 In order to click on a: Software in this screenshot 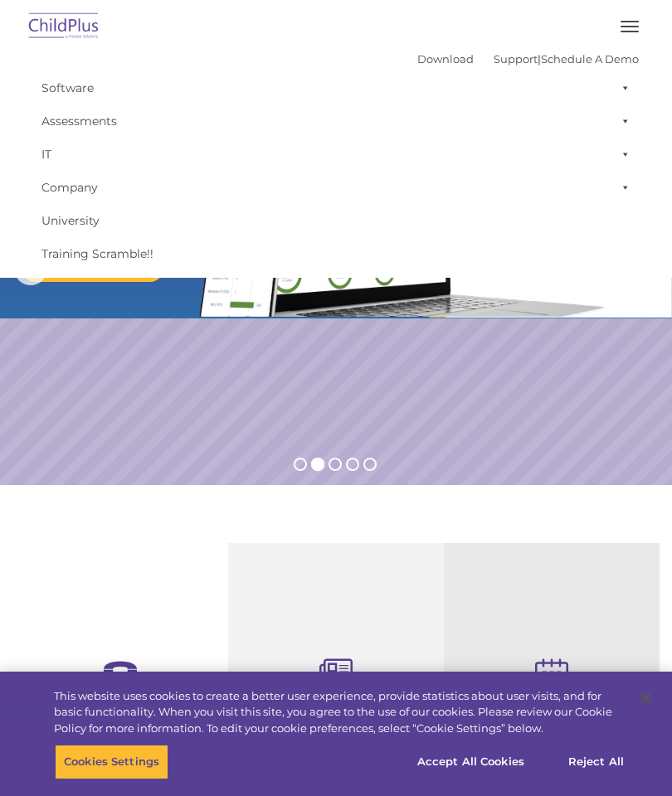, I will do `click(336, 88)`.